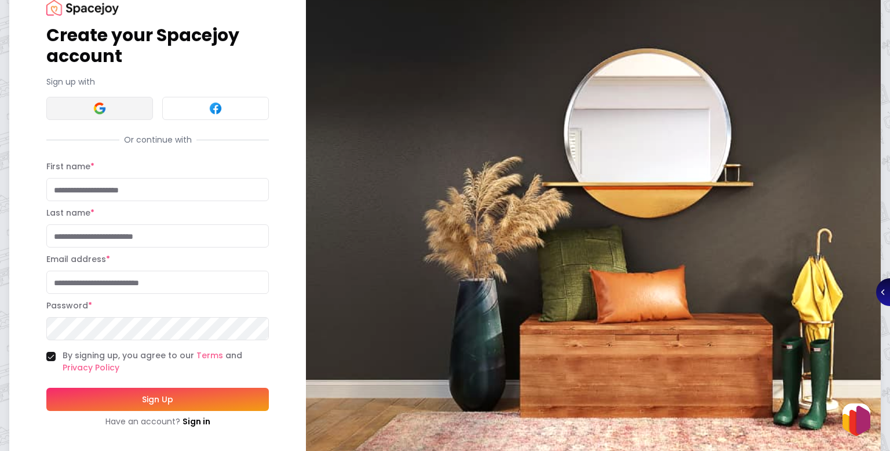 The image size is (890, 451). Describe the element at coordinates (216, 108) in the screenshot. I see `img: Facebook signin` at that location.